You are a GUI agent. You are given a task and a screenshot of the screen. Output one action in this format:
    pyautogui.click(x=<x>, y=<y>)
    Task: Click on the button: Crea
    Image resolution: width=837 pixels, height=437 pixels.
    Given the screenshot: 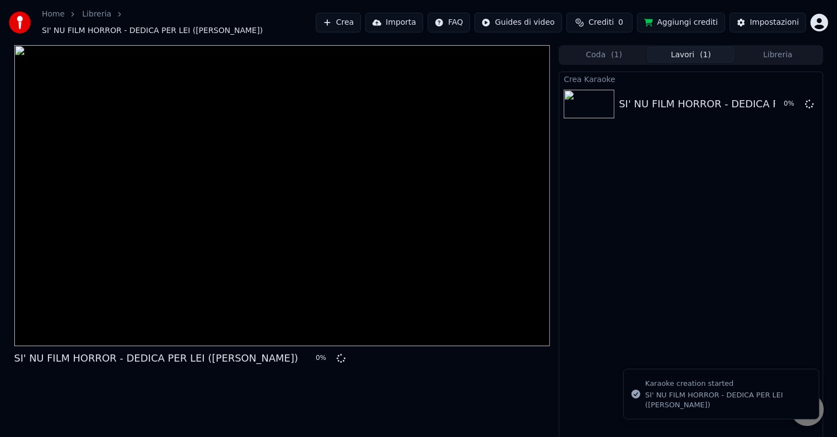 What is the action you would take?
    pyautogui.click(x=338, y=23)
    